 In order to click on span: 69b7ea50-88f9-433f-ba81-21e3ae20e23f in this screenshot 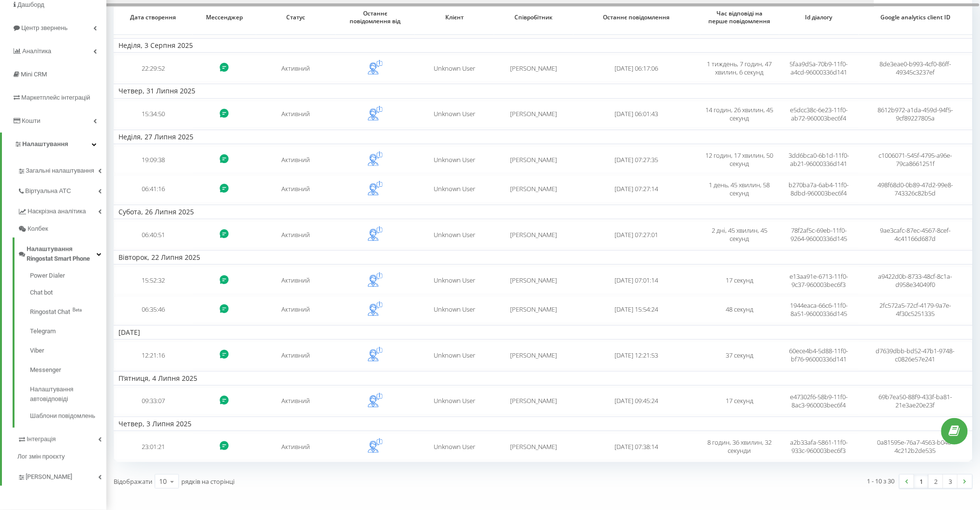, I will do `click(915, 400)`.